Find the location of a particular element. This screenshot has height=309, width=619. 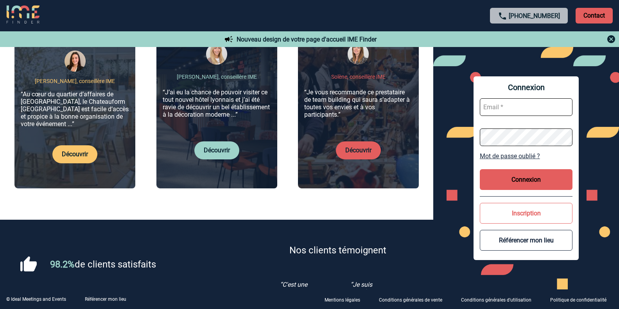

p: Conditions générales d'utilisation is located at coordinates (497, 300).